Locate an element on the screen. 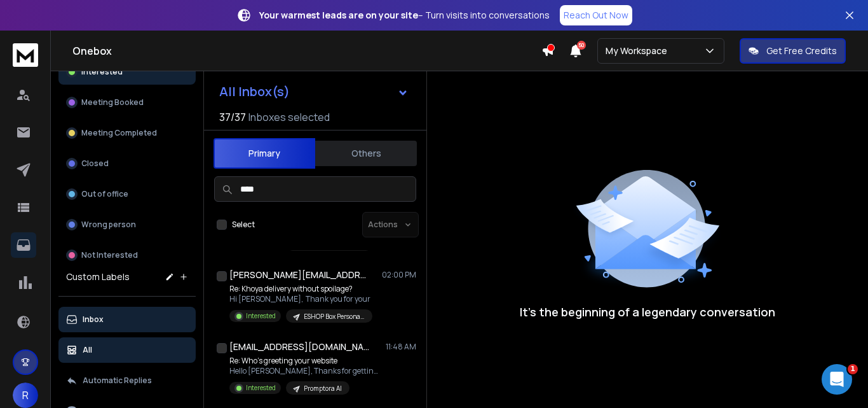 The width and height of the screenshot is (868, 408). button: Not Interested is located at coordinates (127, 255).